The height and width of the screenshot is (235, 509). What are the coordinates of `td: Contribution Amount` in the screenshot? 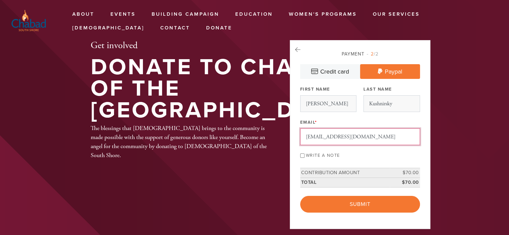 It's located at (345, 173).